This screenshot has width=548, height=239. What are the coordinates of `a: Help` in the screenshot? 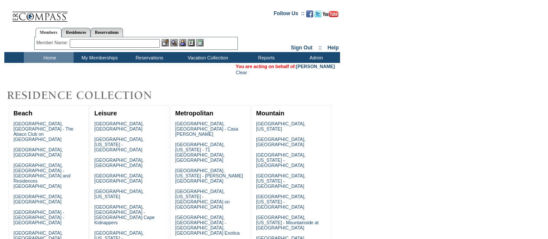 It's located at (333, 48).